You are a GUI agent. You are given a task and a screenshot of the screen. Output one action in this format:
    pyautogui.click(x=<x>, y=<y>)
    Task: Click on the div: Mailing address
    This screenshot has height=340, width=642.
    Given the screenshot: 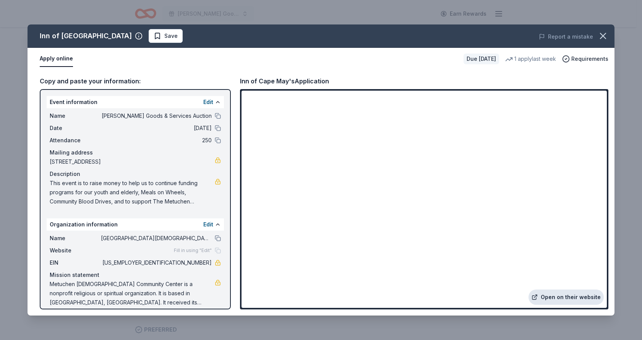 What is the action you would take?
    pyautogui.click(x=135, y=152)
    